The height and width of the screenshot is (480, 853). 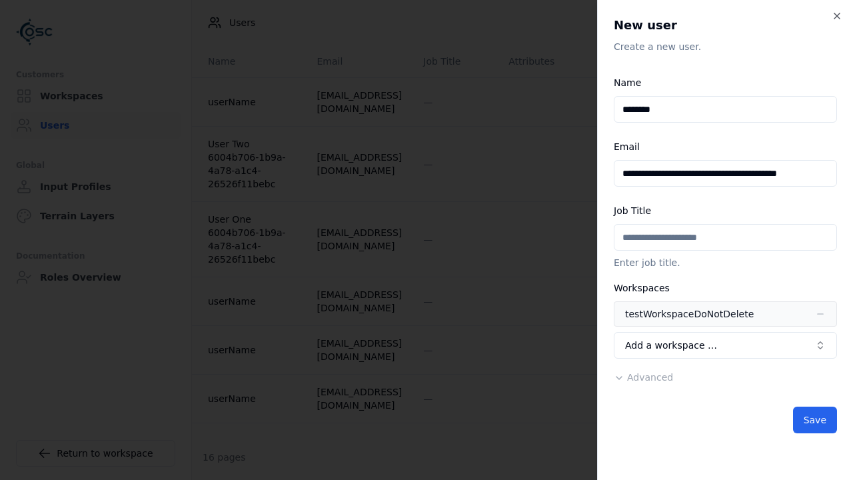 What do you see at coordinates (627, 83) in the screenshot?
I see `label: Name` at bounding box center [627, 83].